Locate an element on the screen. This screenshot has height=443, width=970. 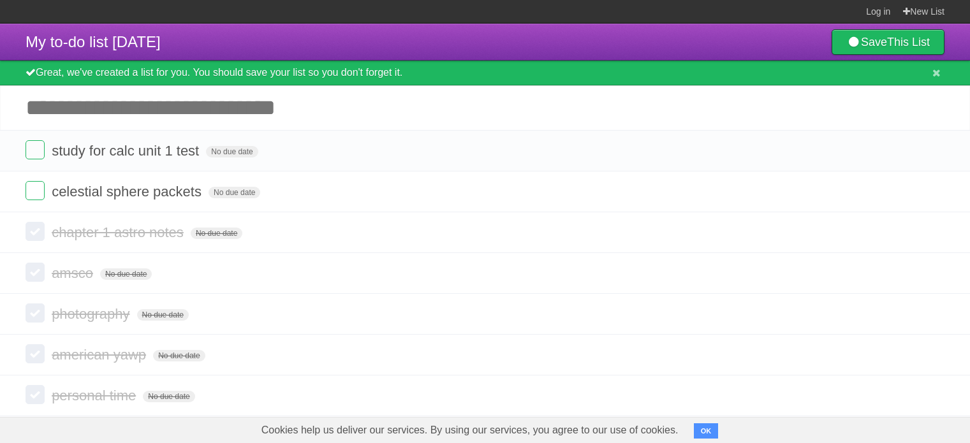
span: Cookies help us deliver our services. By using our services, you agree to our use of cookies. is located at coordinates (470, 430).